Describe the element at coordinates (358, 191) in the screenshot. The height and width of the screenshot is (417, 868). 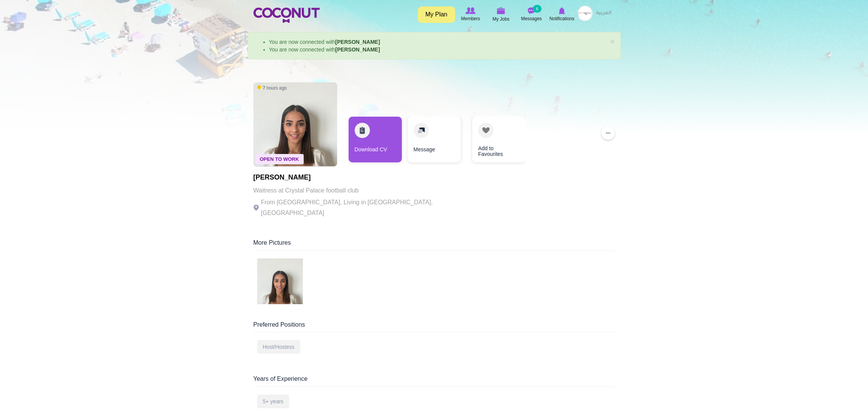
I see `p: Waitress at Crystal Palace football club` at that location.